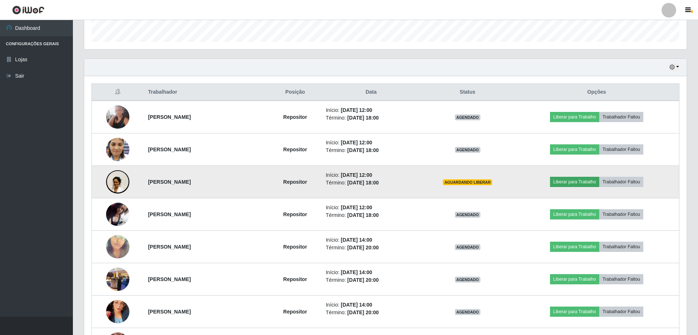  Describe the element at coordinates (118, 149) in the screenshot. I see `img: 1750959267222.jpeg` at that location.